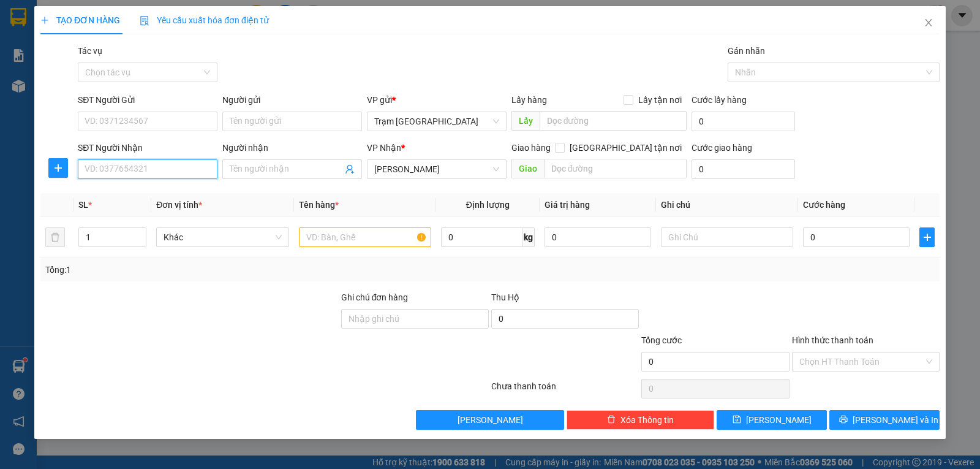 Image resolution: width=980 pixels, height=469 pixels. Describe the element at coordinates (414, 319) in the screenshot. I see `input: Ghi chú đơn hàng` at that location.